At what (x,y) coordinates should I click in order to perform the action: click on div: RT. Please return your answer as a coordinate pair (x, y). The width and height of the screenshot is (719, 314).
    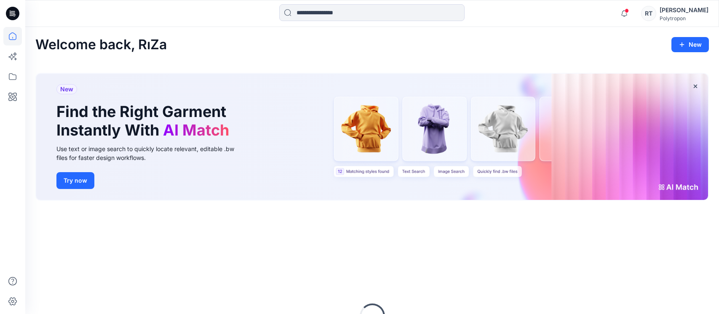
    Looking at the image, I should click on (648, 13).